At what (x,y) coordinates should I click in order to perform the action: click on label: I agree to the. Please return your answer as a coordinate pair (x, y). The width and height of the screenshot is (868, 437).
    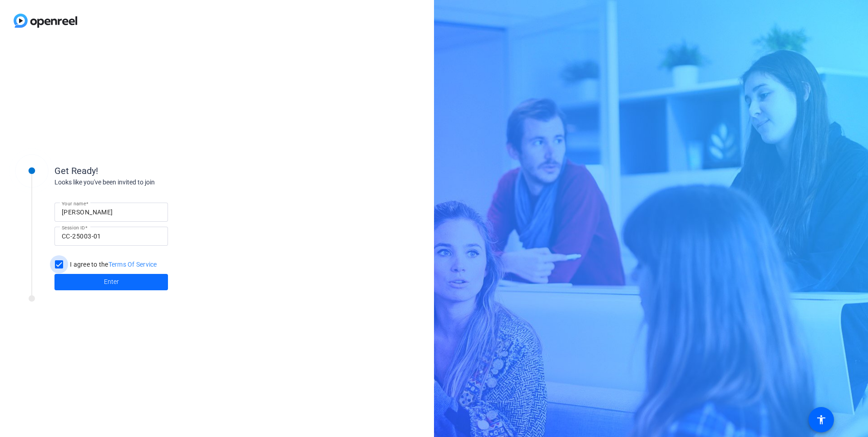
    Looking at the image, I should click on (113, 264).